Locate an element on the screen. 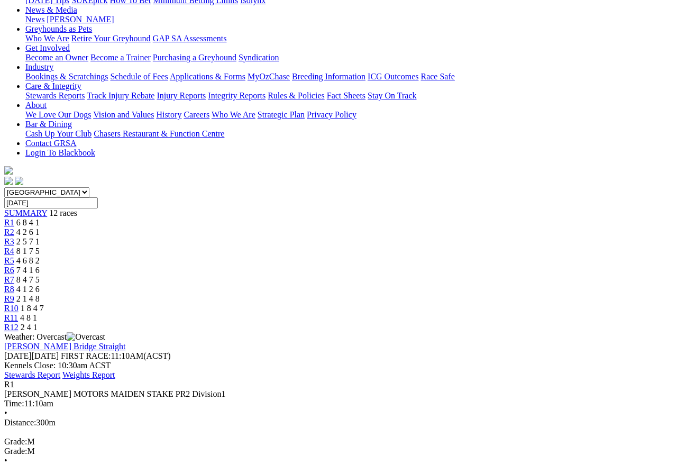  a: Strategic Plan is located at coordinates (281, 114).